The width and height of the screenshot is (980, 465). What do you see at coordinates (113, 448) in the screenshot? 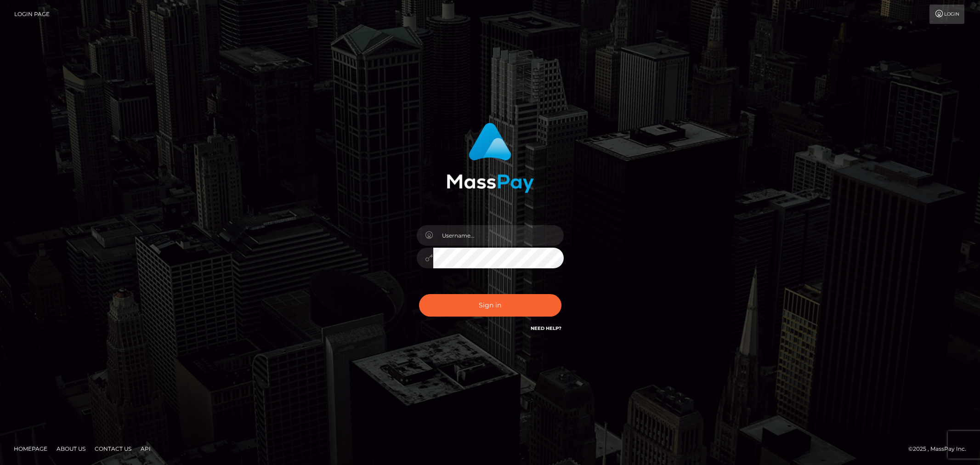
I see `a: Contact Us` at bounding box center [113, 448].